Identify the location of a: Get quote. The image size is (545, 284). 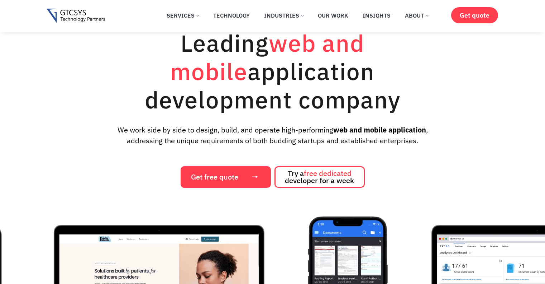
(475, 15).